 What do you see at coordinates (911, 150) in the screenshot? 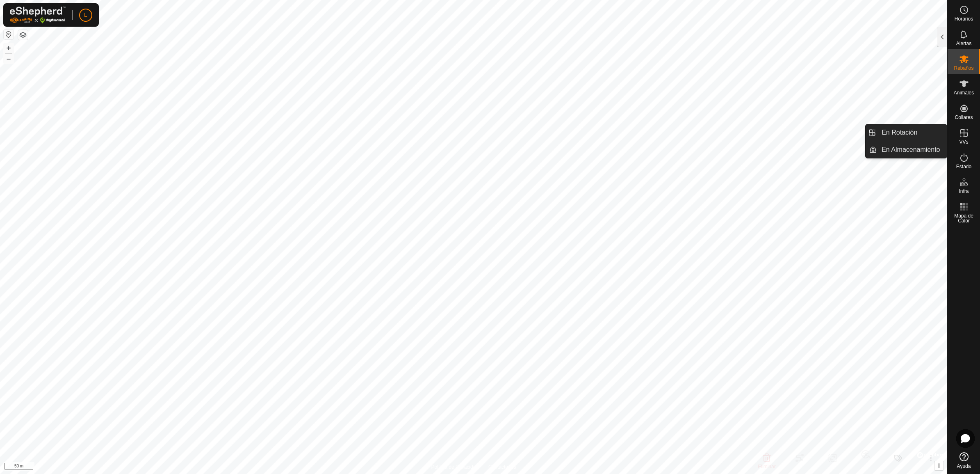
I see `span: En Almacenamiento` at bounding box center [911, 150].